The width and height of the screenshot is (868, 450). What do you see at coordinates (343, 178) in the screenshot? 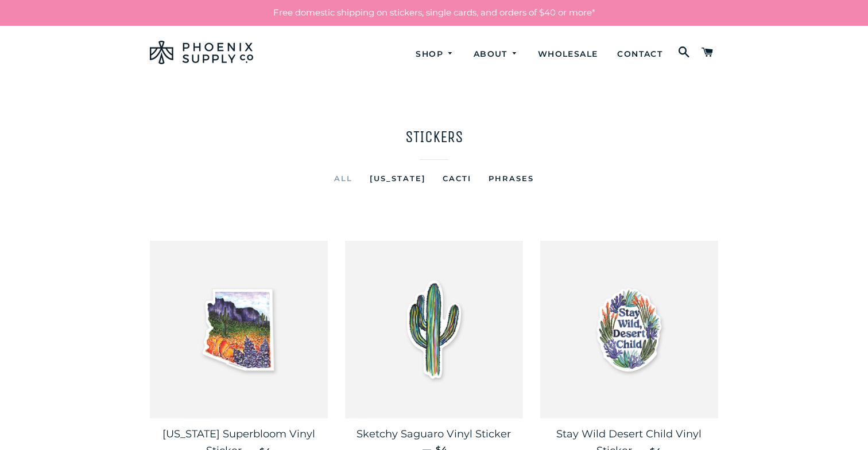
I see `a: All` at bounding box center [343, 178].